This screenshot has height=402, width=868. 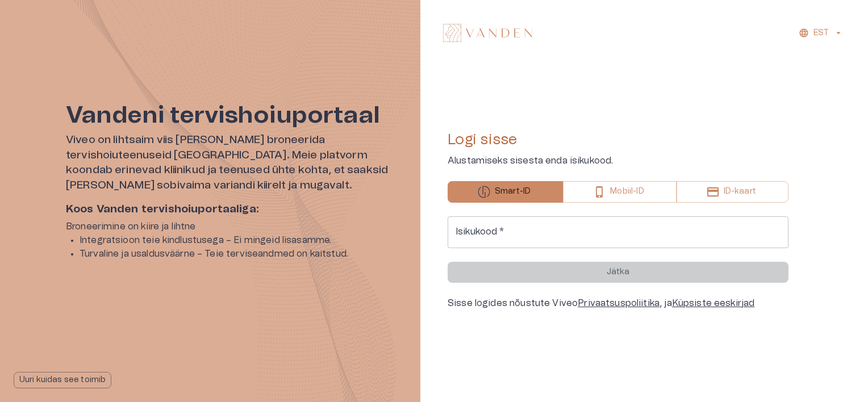 I want to click on p: EST, so click(x=821, y=33).